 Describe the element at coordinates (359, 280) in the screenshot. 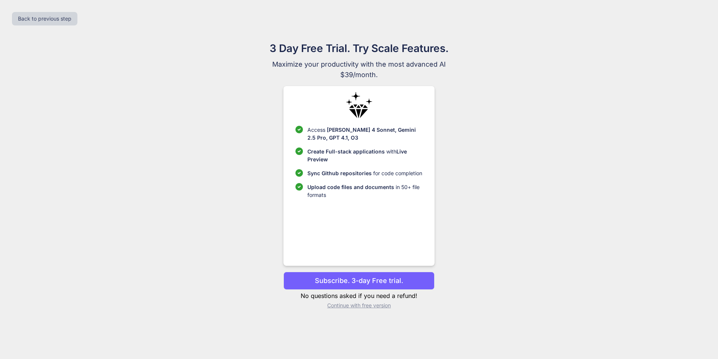

I see `p: Subscribe. 3-day Free trial.` at that location.